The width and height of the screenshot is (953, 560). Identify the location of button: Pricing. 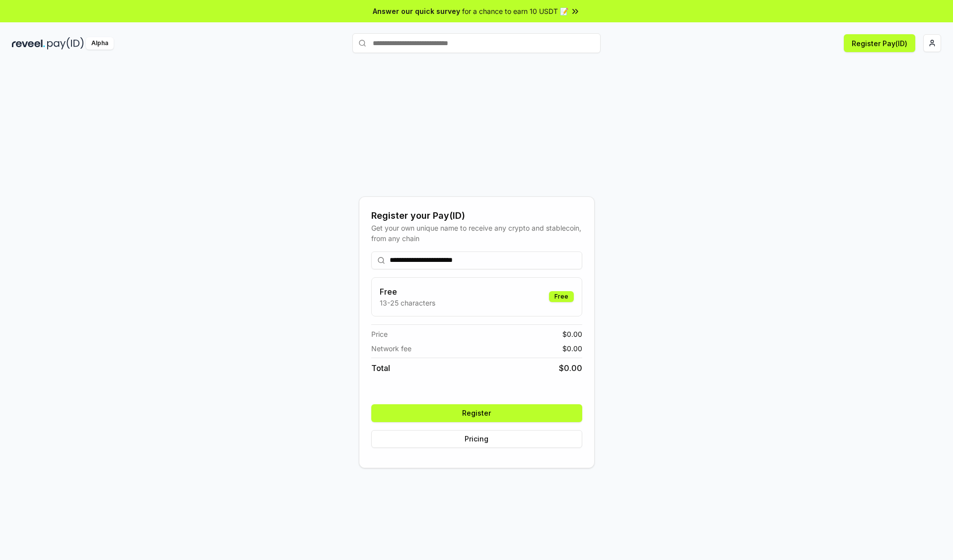
(476, 440).